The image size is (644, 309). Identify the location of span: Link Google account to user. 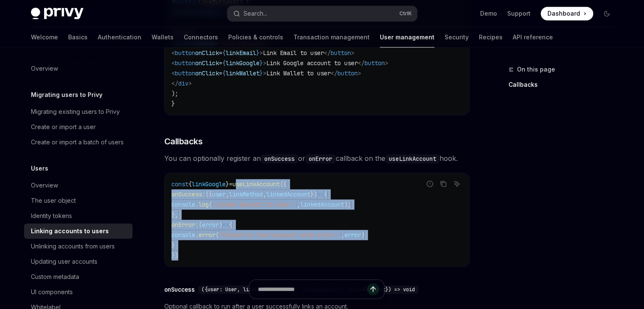
(312, 63).